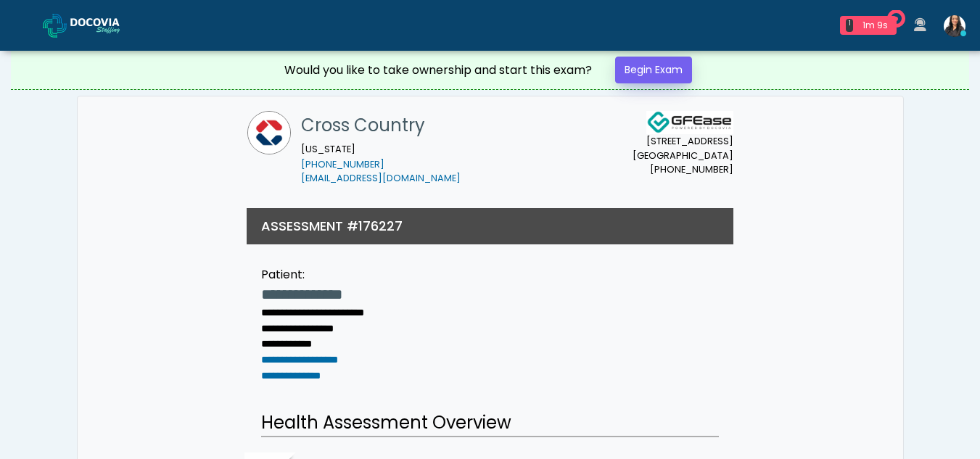  What do you see at coordinates (381, 125) in the screenshot?
I see `h1: Cross Country` at bounding box center [381, 125].